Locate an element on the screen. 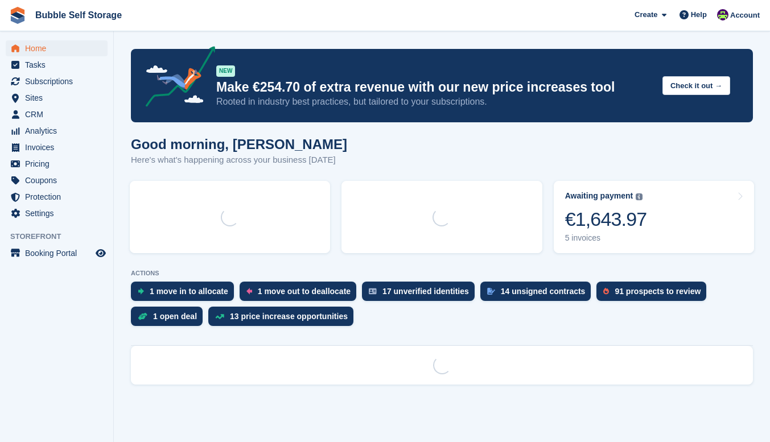  img: prospect-51fa495bee0391a8d652442698ab0144808aea92771e9ea1ae160a38d050c398.svg is located at coordinates (606, 291).